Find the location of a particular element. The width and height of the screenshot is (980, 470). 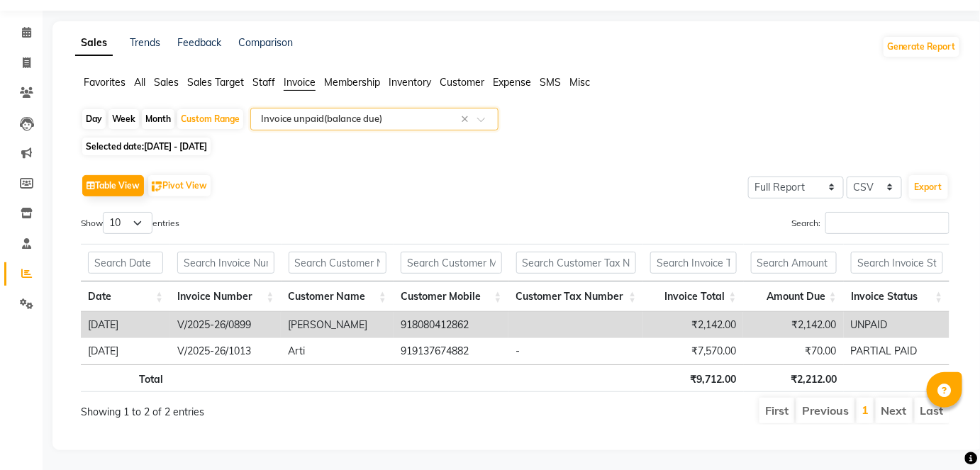

select: Showentries is located at coordinates (128, 223).